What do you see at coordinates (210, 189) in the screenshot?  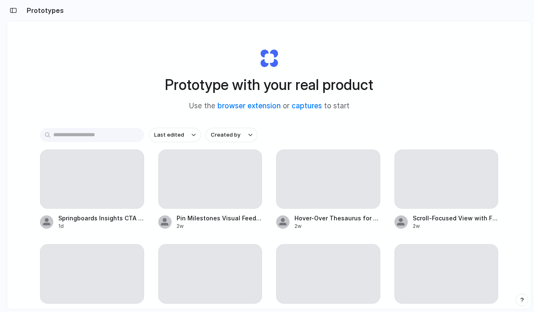 I see `a: Pin Milestones Visual Feedback2w` at bounding box center [210, 189].